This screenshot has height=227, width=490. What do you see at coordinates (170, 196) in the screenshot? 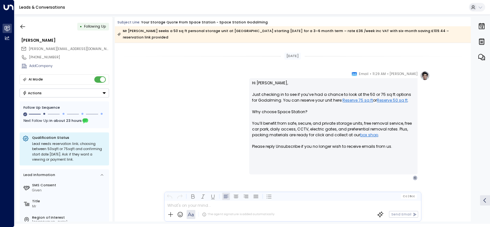
I see `button: Undo` at bounding box center [170, 196].